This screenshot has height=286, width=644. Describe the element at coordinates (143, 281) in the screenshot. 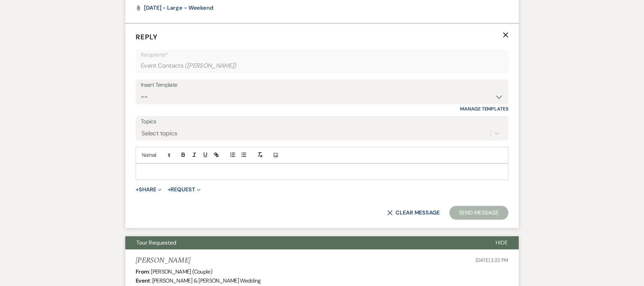

I see `b: Event` at that location.